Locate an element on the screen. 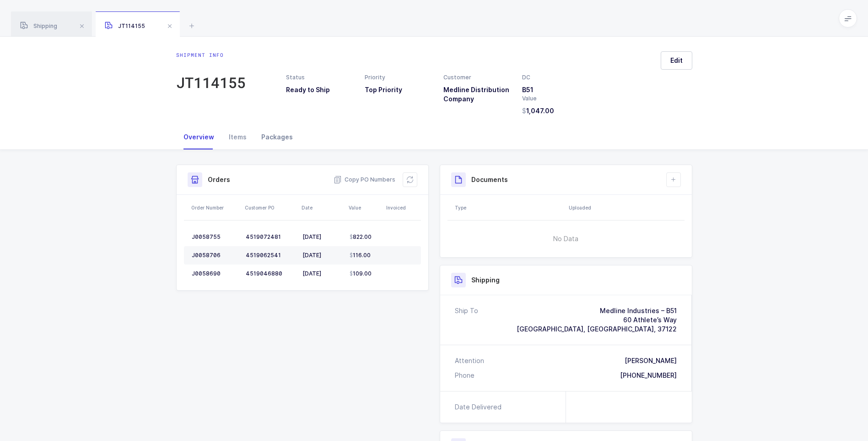 This screenshot has width=868, height=441. div: J0058690 is located at coordinates (215, 273).